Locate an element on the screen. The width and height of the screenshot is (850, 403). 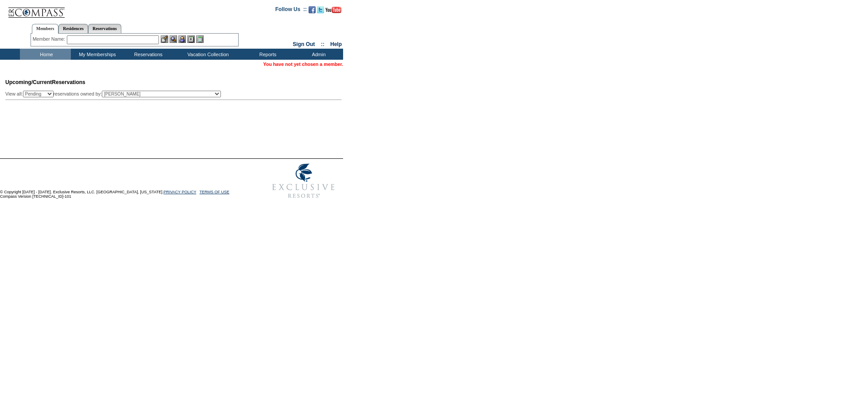
td: Reports is located at coordinates (267, 54).